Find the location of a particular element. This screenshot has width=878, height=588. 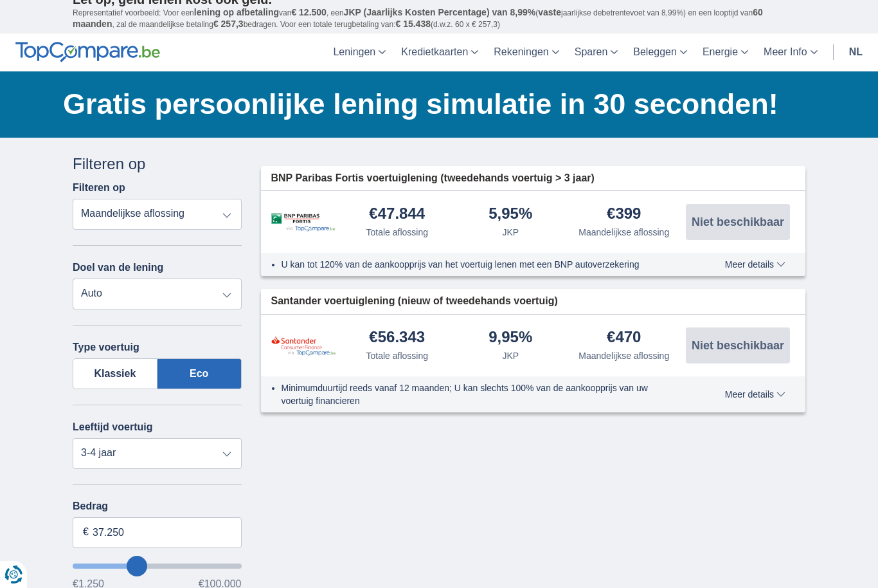

div: €47.844 is located at coordinates (397, 214).